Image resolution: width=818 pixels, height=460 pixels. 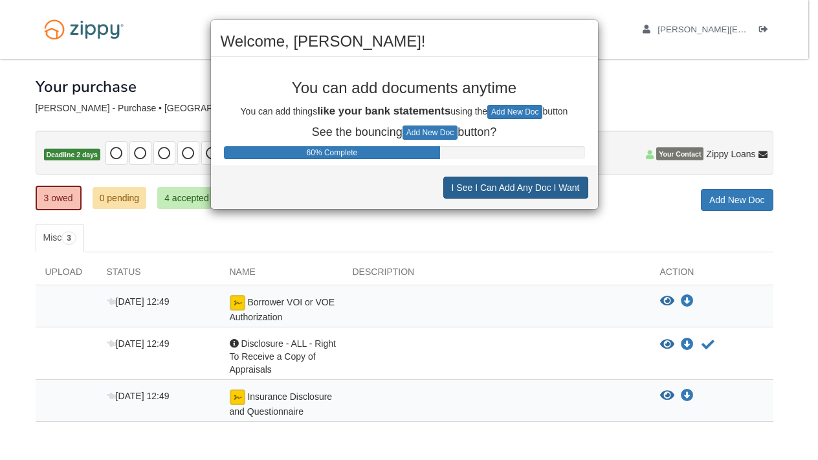 What do you see at coordinates (405, 133) in the screenshot?
I see `p: See the bouncing button?` at bounding box center [405, 133].